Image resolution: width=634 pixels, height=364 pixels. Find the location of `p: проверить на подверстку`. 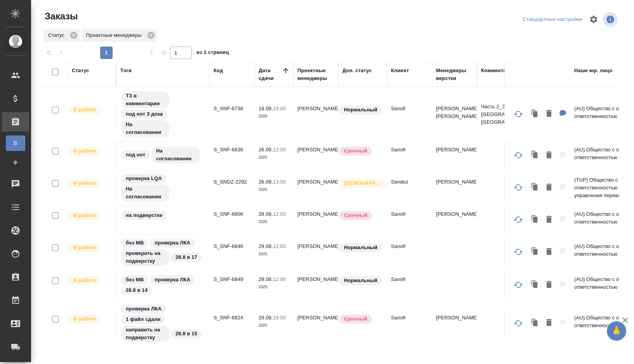

p: проверить на подверстку is located at coordinates (145, 257).